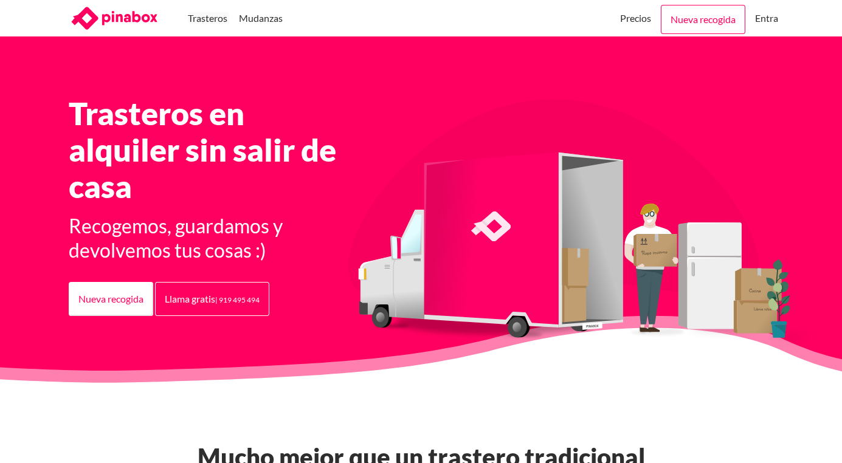  What do you see at coordinates (212, 299) in the screenshot?
I see `a: Llama gratis| 919 495 494` at bounding box center [212, 299].